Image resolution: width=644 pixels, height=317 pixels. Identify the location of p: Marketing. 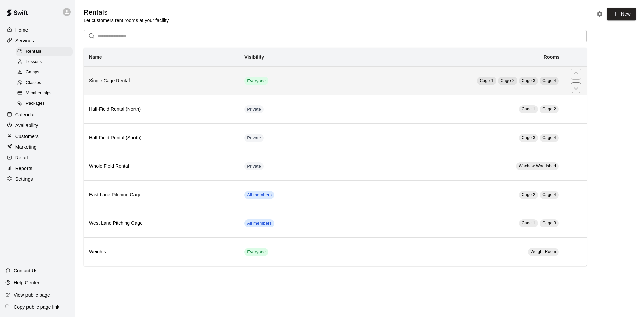
(26, 147).